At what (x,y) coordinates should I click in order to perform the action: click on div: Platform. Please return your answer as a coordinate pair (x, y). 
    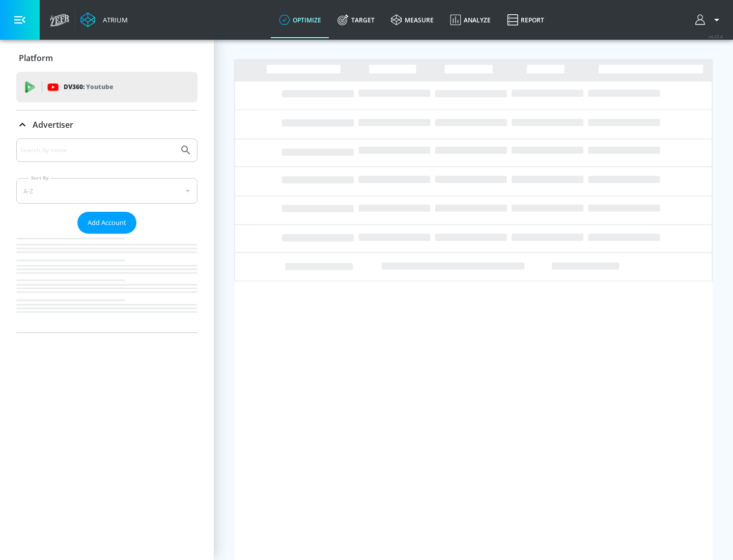
    Looking at the image, I should click on (107, 58).